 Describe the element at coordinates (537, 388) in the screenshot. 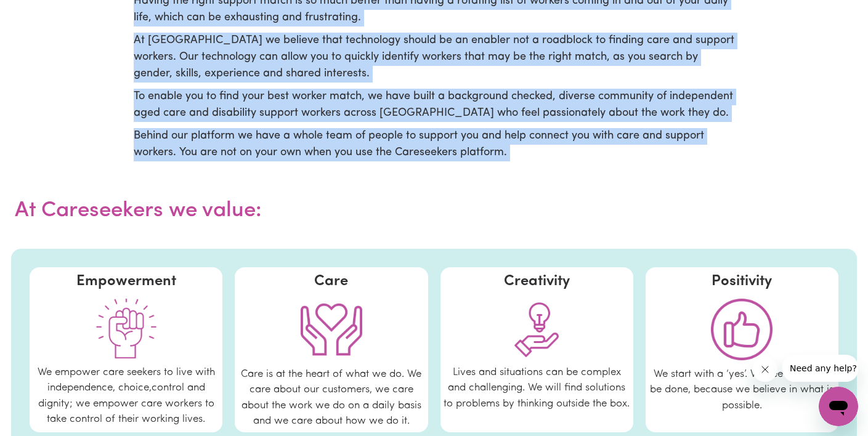

I see `span: Lives and situations can be complex and challenging. We will find solutions to problems by thinki...` at that location.